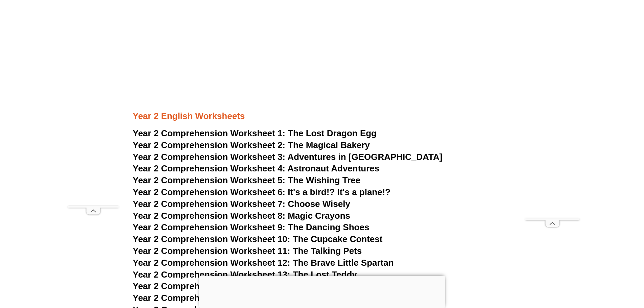 This screenshot has height=308, width=644. What do you see at coordinates (322, 105) in the screenshot?
I see `h3: Year 2 English Worksheets` at bounding box center [322, 105].